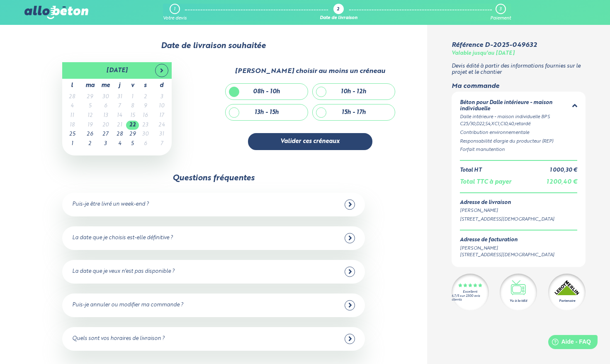 Image resolution: width=610 pixels, height=364 pixels. Describe the element at coordinates (118, 338) in the screenshot. I see `div: Quels sont vos horaires de livraison ?` at that location.